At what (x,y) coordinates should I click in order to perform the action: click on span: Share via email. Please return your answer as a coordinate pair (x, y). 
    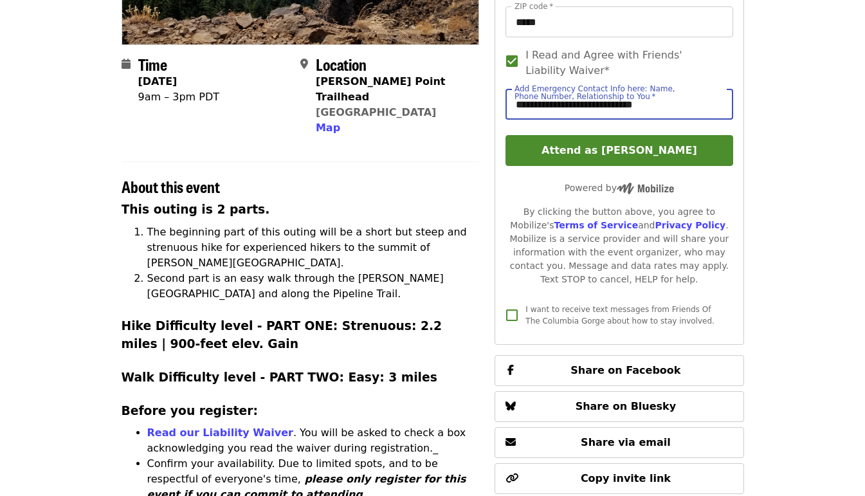
    Looking at the image, I should click on (626, 442).